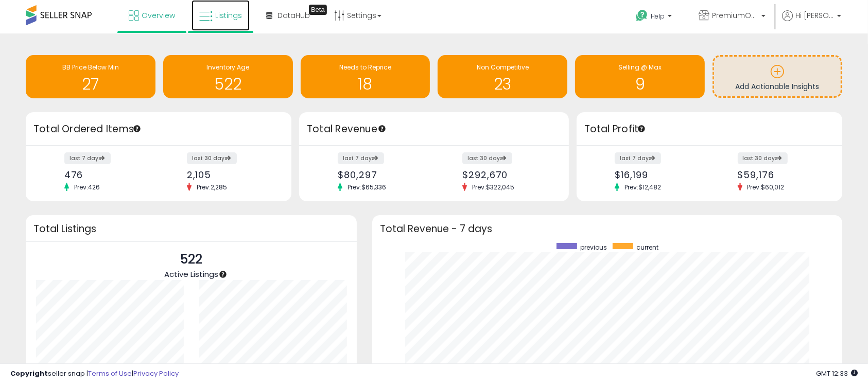  What do you see at coordinates (91, 67) in the screenshot?
I see `span: BB Price Below Min` at bounding box center [91, 67].